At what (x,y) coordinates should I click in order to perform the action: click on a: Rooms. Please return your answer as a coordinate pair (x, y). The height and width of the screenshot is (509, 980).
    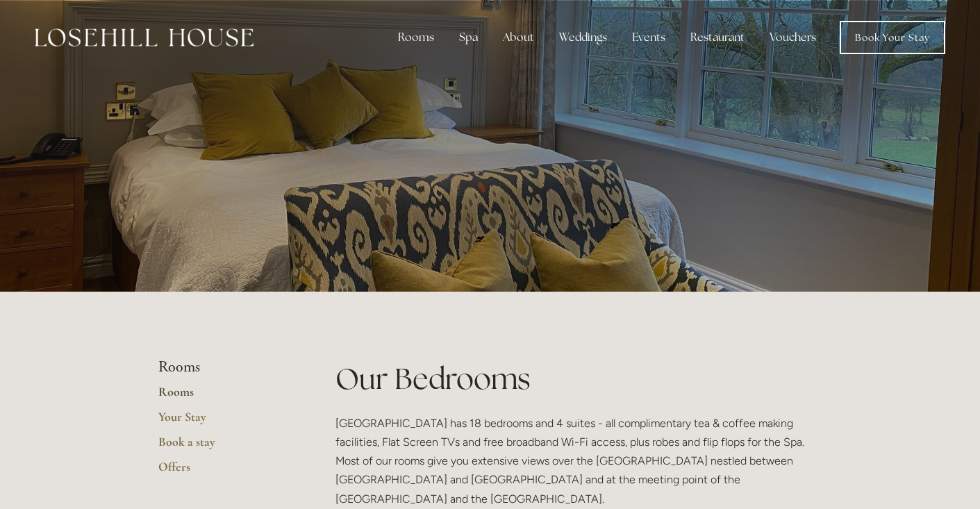
    Looking at the image, I should click on (224, 396).